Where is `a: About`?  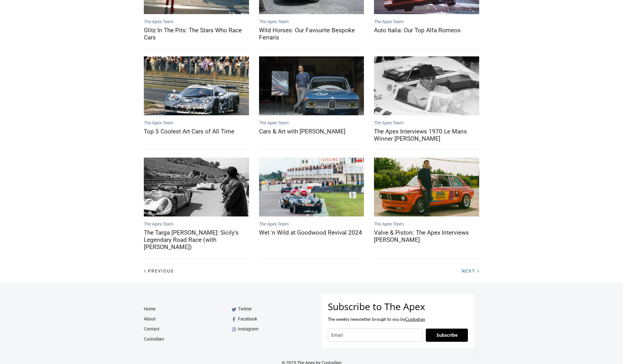
a: About is located at coordinates (179, 319).